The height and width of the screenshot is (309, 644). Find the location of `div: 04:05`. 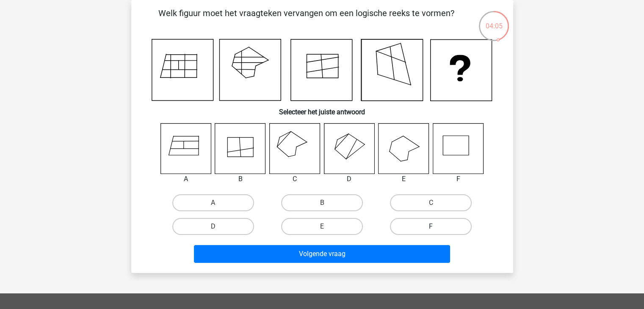

div: 04:05 is located at coordinates (494, 21).